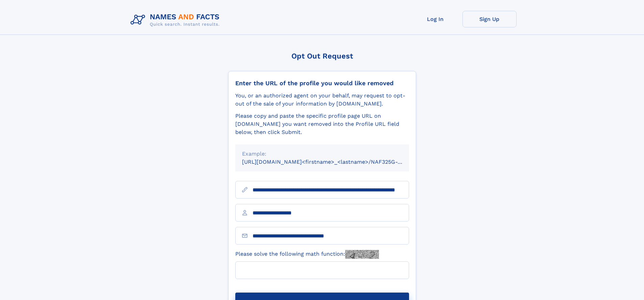 This screenshot has width=644, height=300. What do you see at coordinates (490, 19) in the screenshot?
I see `a: Sign Up` at bounding box center [490, 19].